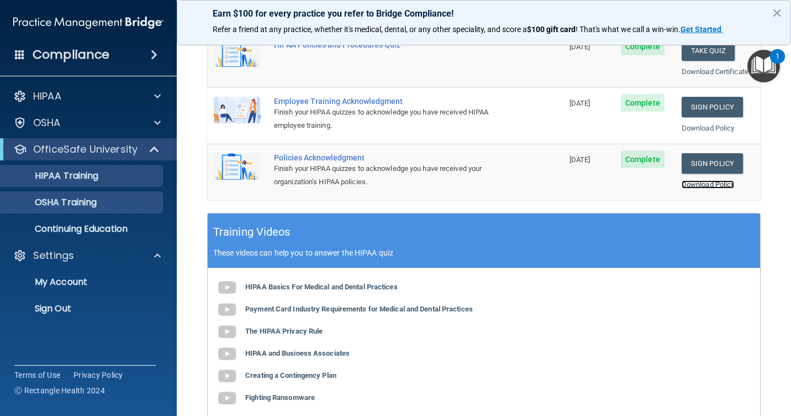 The height and width of the screenshot is (416, 791). What do you see at coordinates (252, 232) in the screenshot?
I see `h5: Training Videos` at bounding box center [252, 232].